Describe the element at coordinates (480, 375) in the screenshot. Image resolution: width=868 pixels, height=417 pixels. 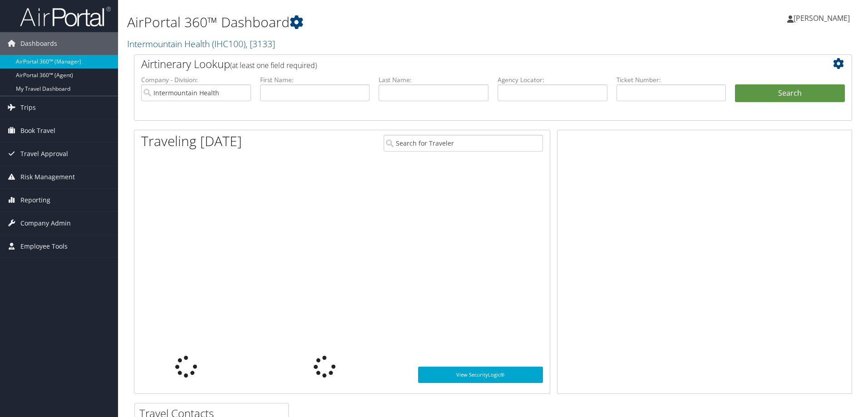
I see `a: View SecurityLogic®` at that location.